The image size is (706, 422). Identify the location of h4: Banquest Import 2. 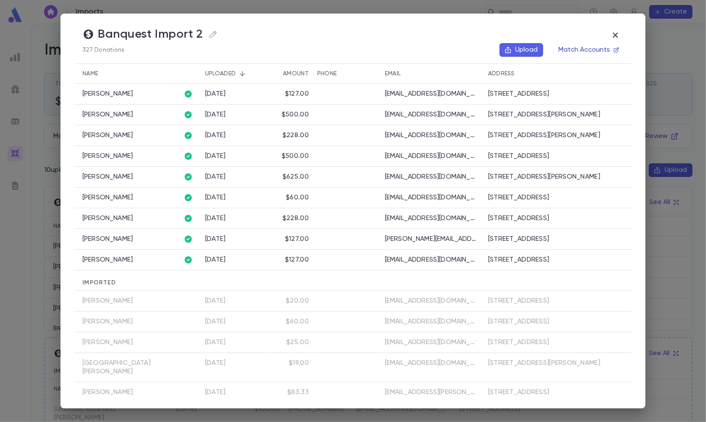
(151, 34).